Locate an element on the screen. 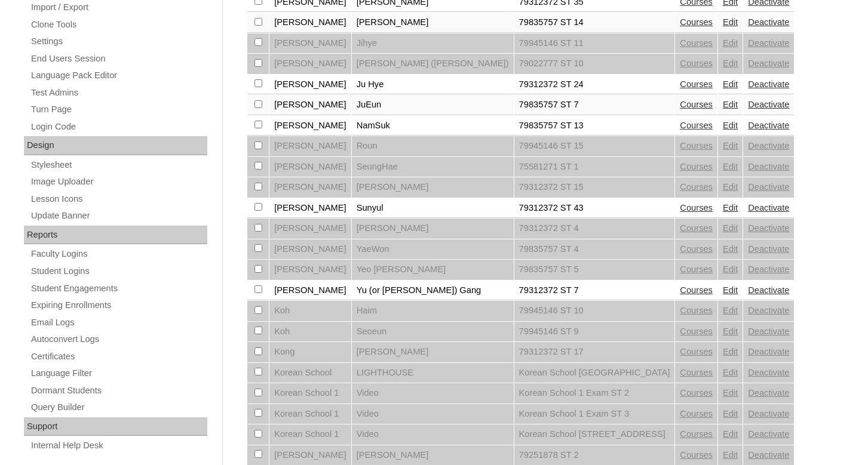 The image size is (868, 465). td: Roun is located at coordinates (433, 146).